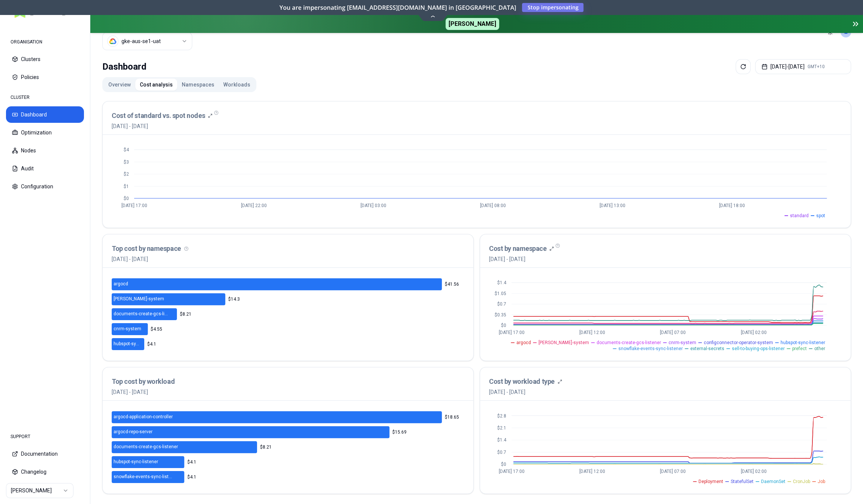  I want to click on span: configconnector-operator-system, so click(738, 343).